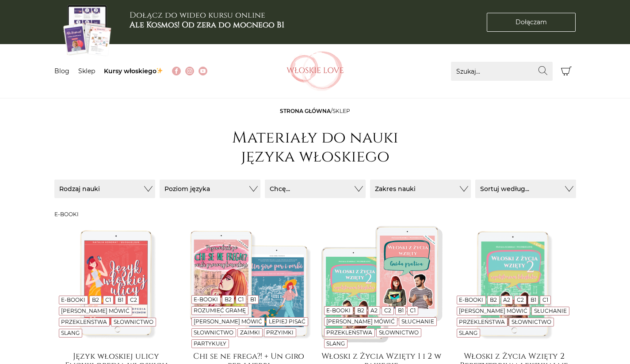 The width and height of the screenshot is (630, 364). What do you see at coordinates (287, 321) in the screenshot?
I see `a: Lepiej pisać` at bounding box center [287, 321].